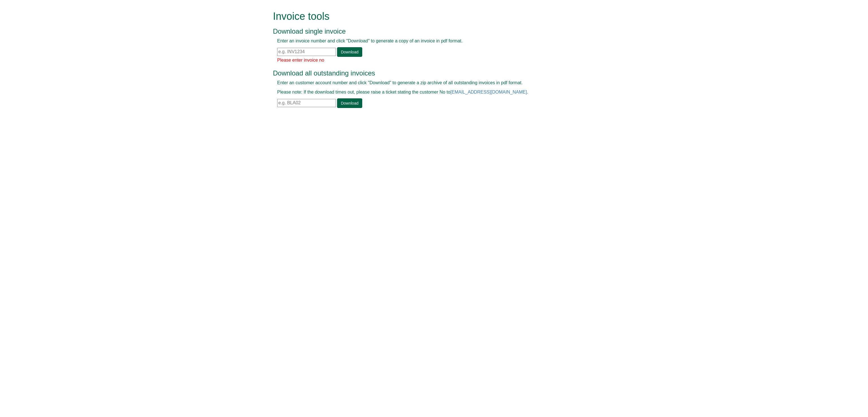 This screenshot has height=417, width=868. What do you see at coordinates (428, 16) in the screenshot?
I see `h1: Invoice tools` at bounding box center [428, 16].